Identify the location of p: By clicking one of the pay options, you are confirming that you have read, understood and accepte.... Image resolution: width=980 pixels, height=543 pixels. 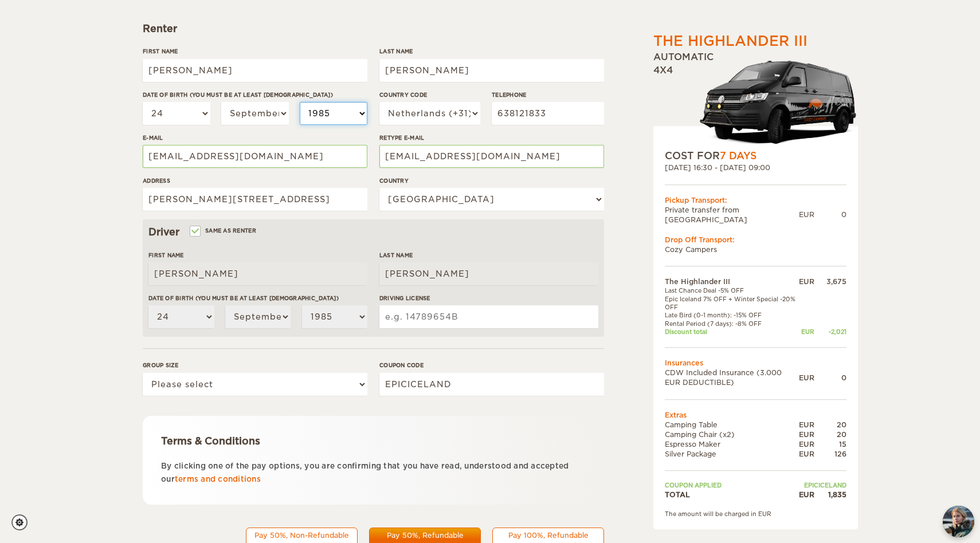
(373, 472).